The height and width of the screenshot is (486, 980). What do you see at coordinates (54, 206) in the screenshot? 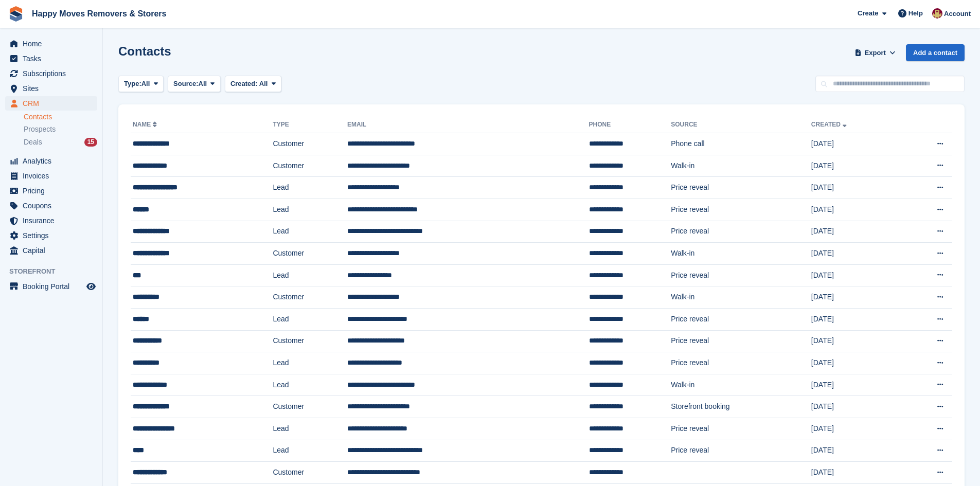
I see `span: Coupons` at bounding box center [54, 206].